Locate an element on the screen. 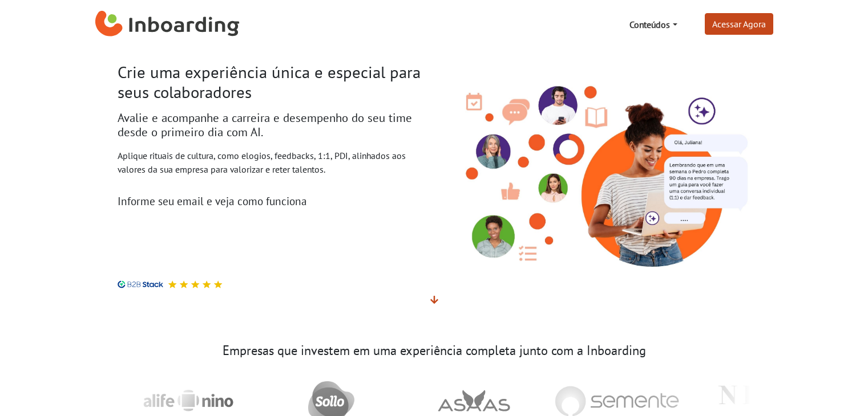 This screenshot has width=868, height=416. h3: Informe seu email e veja como funciona is located at coordinates (271, 200).